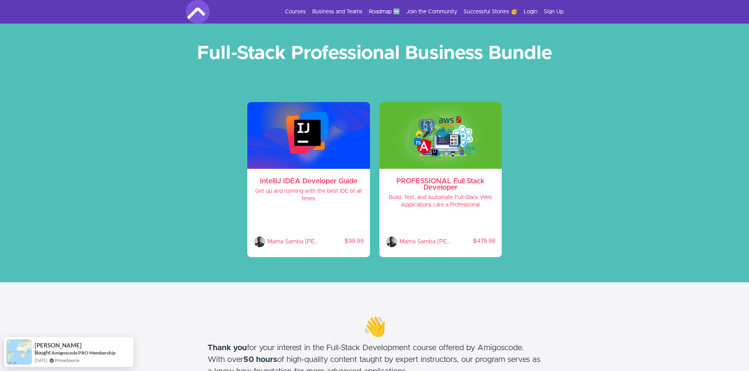  I want to click on strong: 50 hours, so click(260, 360).